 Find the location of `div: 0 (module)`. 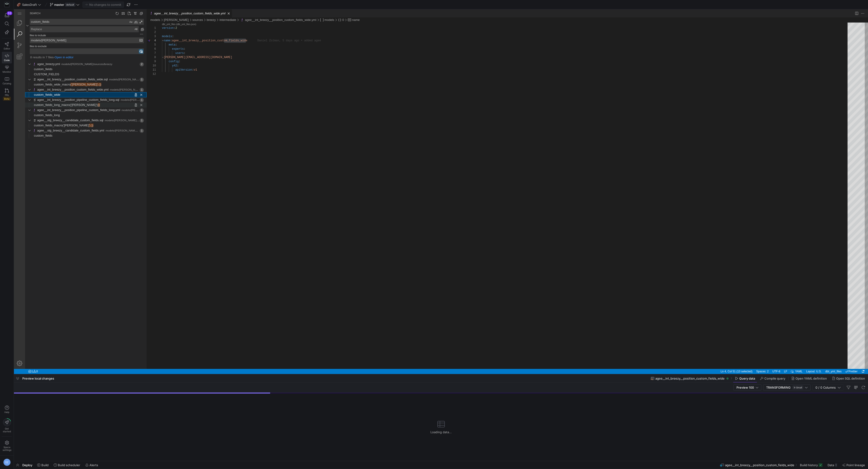

div: 0 (module) is located at coordinates (329, 11).